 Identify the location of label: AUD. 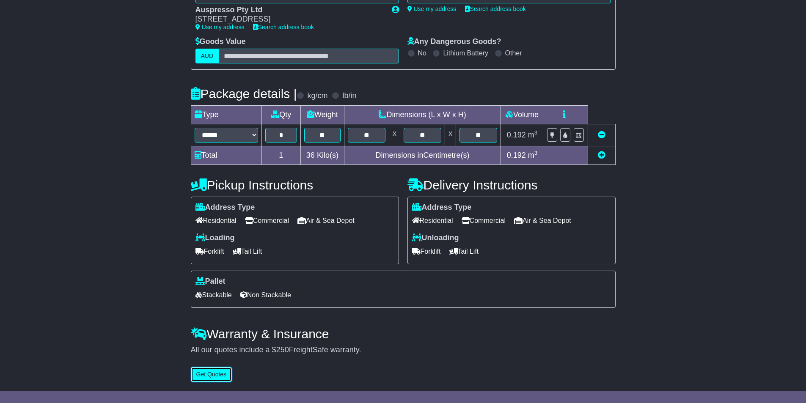
(207, 56).